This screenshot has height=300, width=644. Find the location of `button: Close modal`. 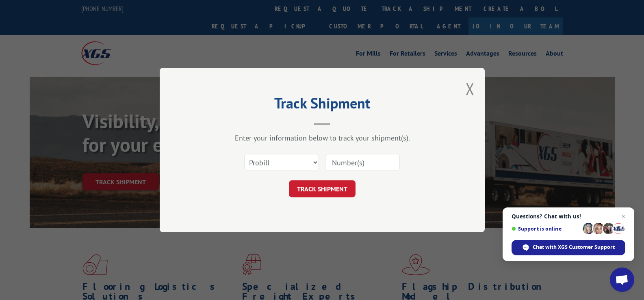

button: Close modal is located at coordinates (470, 89).